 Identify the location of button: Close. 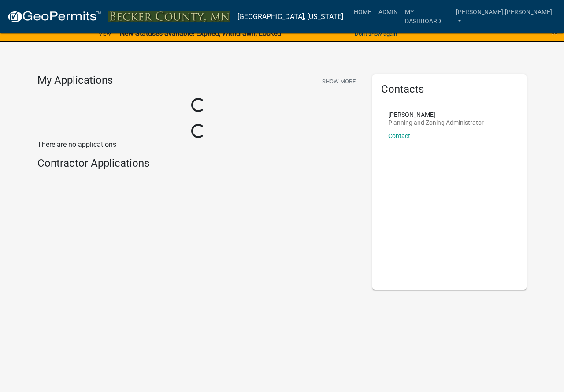
(554, 32).